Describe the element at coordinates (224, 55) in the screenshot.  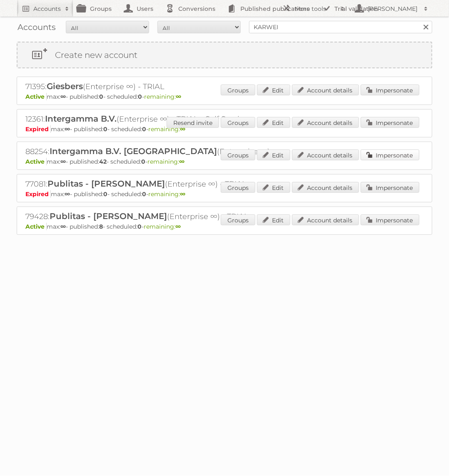
I see `a: Create new account` at that location.